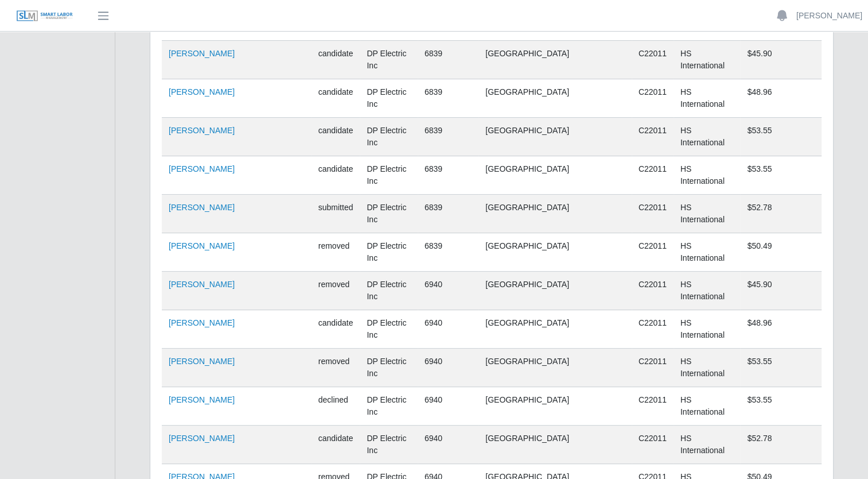 Image resolution: width=868 pixels, height=479 pixels. What do you see at coordinates (336, 214) in the screenshot?
I see `td: submitted` at bounding box center [336, 214].